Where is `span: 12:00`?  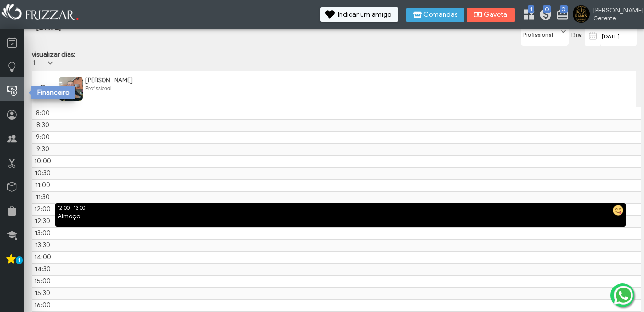 span: 12:00 is located at coordinates (43, 209).